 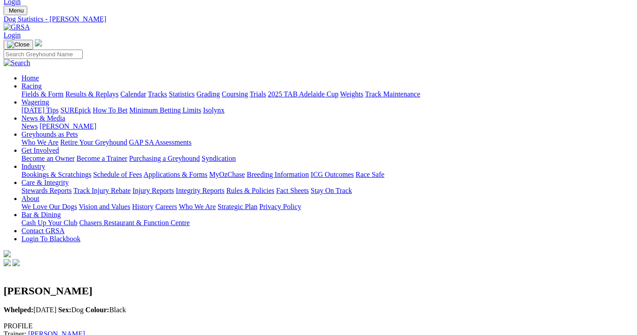 I want to click on a: GAP SA Assessments, so click(x=160, y=142).